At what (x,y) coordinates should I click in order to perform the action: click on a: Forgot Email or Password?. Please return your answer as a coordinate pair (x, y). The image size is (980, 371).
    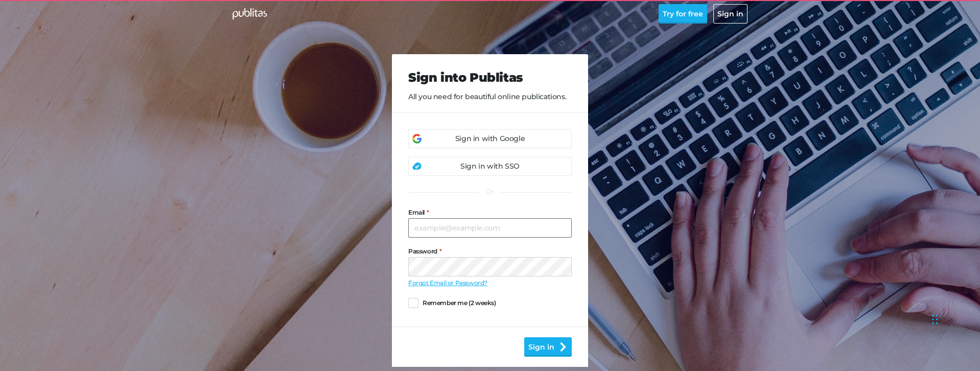
    Looking at the image, I should click on (448, 282).